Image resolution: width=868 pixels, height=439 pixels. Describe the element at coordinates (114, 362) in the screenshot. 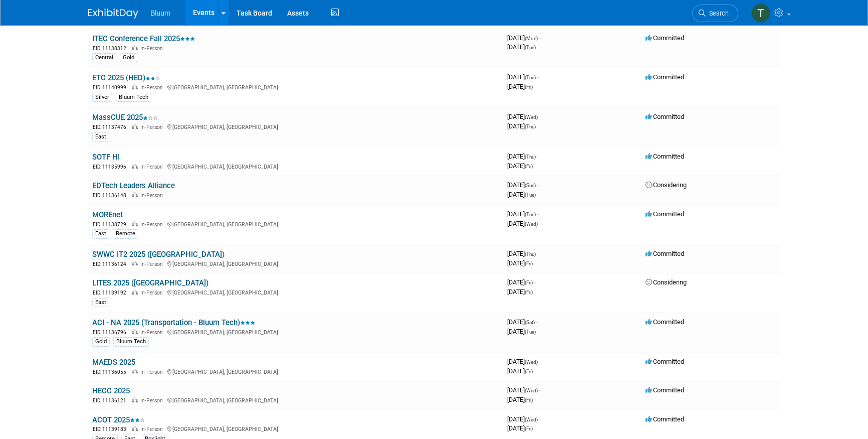

I see `a: MAEDS 2025` at that location.